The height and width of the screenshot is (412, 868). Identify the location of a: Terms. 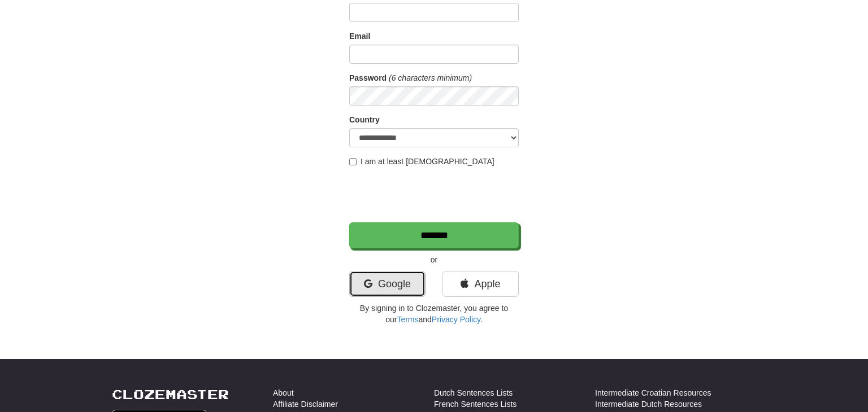
(408, 320).